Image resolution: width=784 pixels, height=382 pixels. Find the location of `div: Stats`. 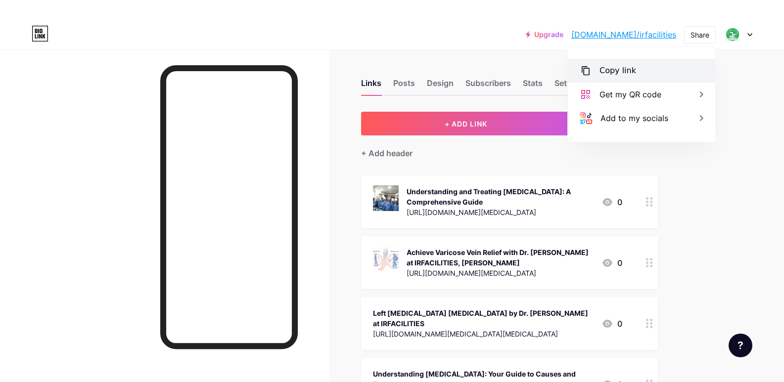

div: Stats is located at coordinates (533, 86).